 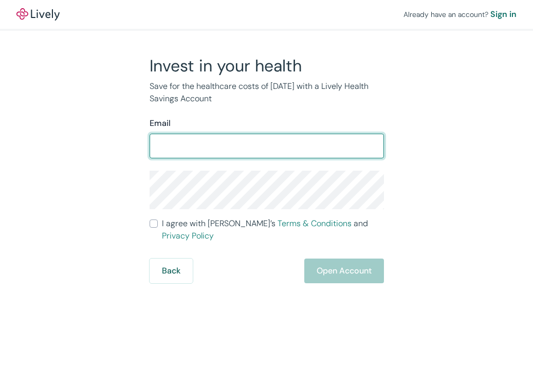 What do you see at coordinates (315, 223) in the screenshot?
I see `a: Terms & Conditions` at bounding box center [315, 223].